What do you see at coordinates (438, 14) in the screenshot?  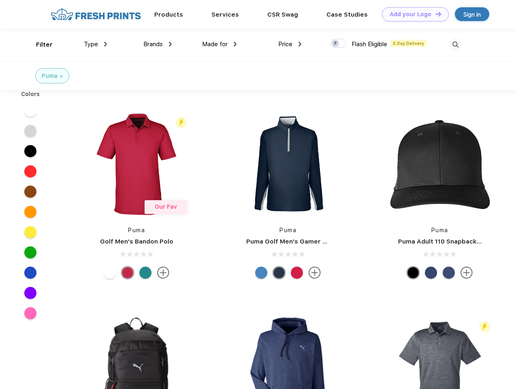 I see `img: DT` at bounding box center [438, 14].